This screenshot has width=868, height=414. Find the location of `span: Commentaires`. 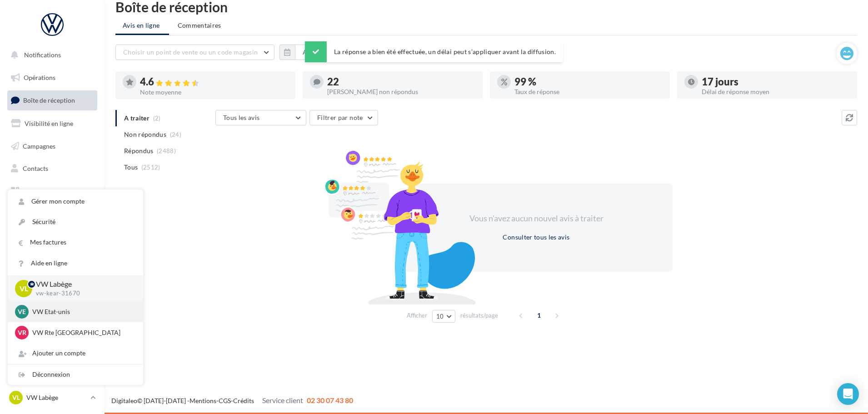

span: Commentaires is located at coordinates (200, 26).